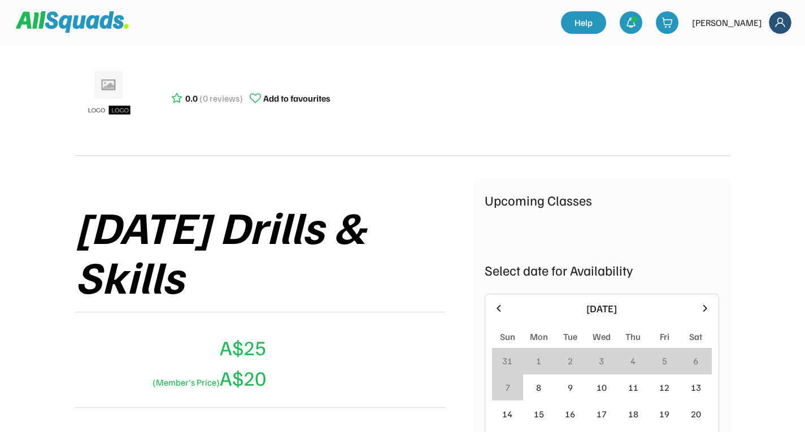 The height and width of the screenshot is (432, 805). Describe the element at coordinates (633, 387) in the screenshot. I see `div: 11` at that location.